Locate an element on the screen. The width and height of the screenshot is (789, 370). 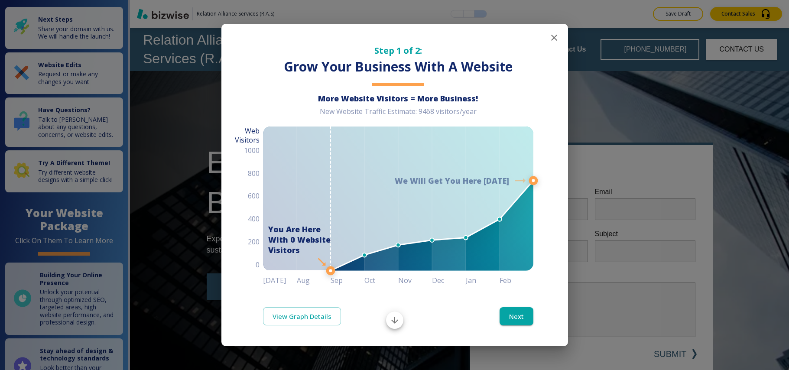
h6: Jan is located at coordinates (483, 280).